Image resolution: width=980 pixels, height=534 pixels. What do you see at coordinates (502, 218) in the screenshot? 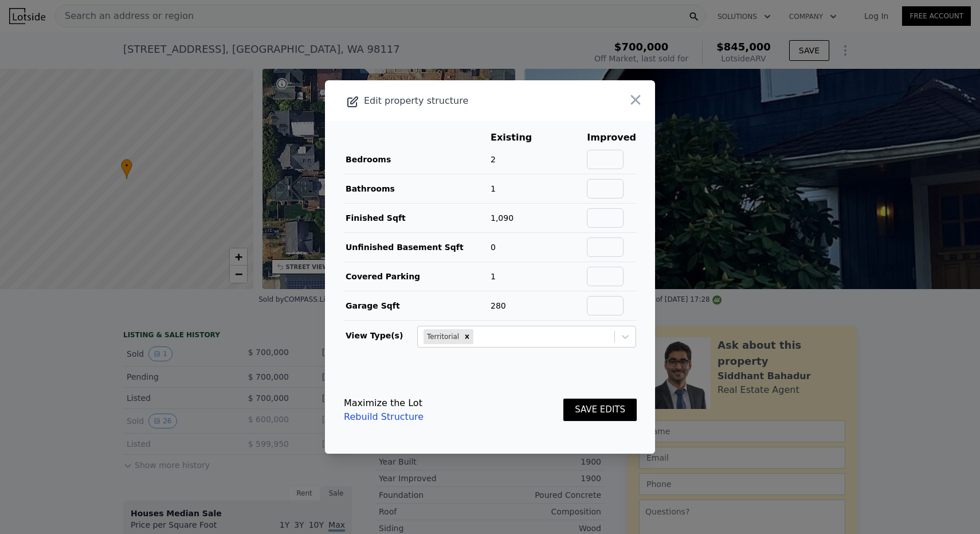
I see `span: 1,090` at bounding box center [502, 218].